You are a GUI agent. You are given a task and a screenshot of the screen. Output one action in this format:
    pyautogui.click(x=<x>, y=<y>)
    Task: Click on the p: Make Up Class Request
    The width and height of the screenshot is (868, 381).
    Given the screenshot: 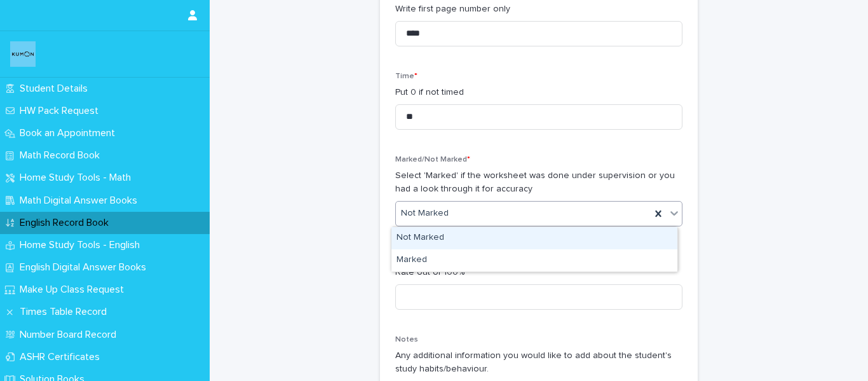 What is the action you would take?
    pyautogui.click(x=74, y=289)
    